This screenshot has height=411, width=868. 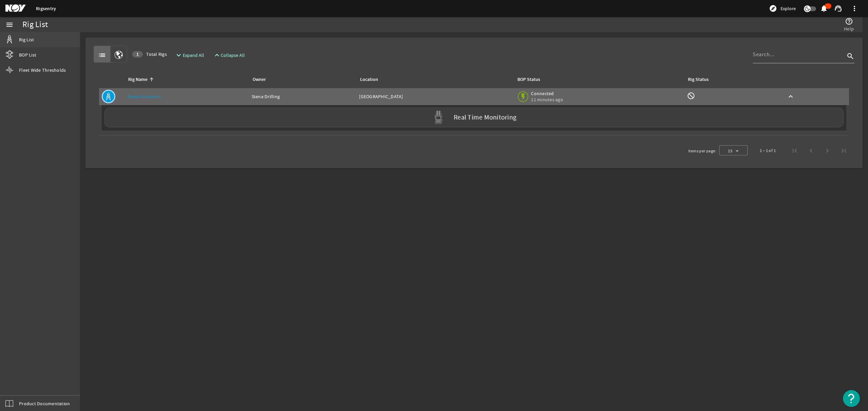 I want to click on img: Graypod.svg, so click(x=438, y=118).